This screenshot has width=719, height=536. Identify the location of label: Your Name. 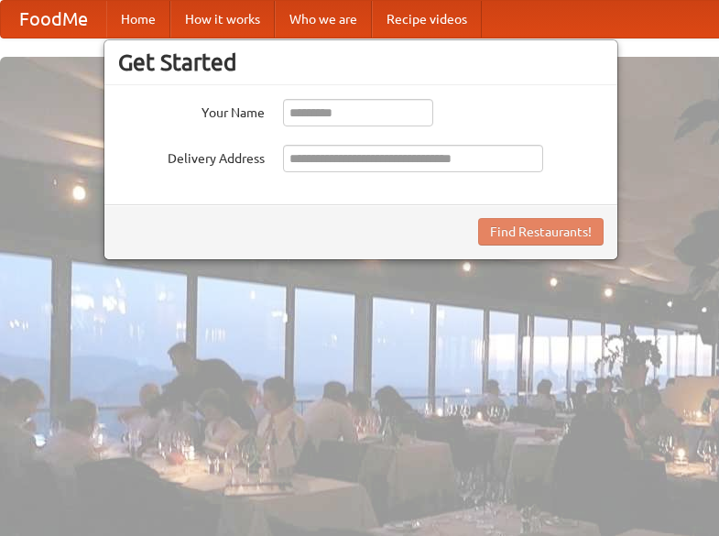
(191, 110).